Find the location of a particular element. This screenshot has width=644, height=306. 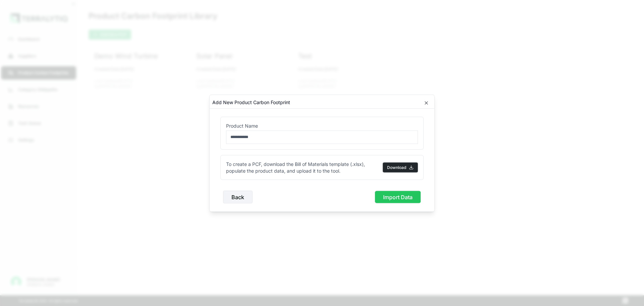

h2: Add New Product Carbon Footprint is located at coordinates (251, 102).